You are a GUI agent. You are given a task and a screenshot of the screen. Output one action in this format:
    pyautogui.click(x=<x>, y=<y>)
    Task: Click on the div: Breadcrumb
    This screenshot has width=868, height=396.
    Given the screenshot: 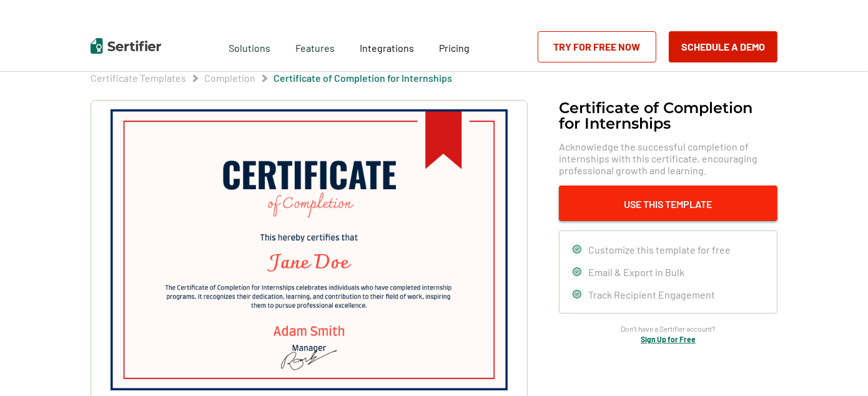 What is the action you would take?
    pyautogui.click(x=271, y=78)
    